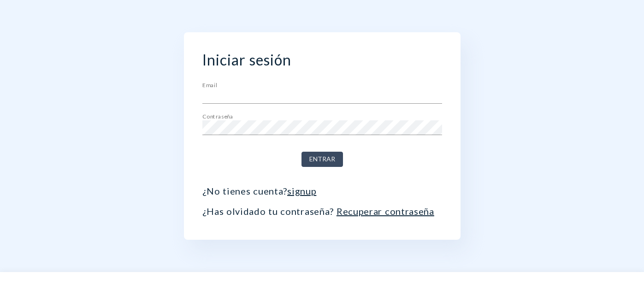 This screenshot has height=302, width=644. I want to click on a: Recuperar contraseña, so click(386, 211).